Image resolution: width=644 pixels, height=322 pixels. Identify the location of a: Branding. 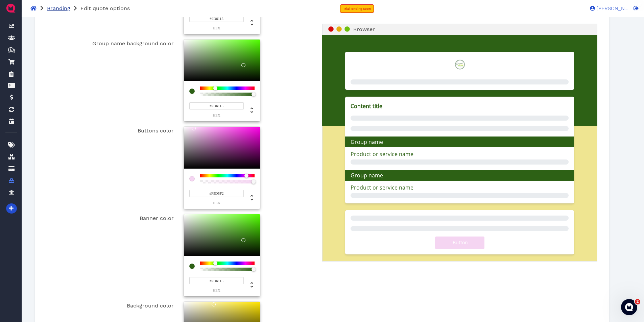
(58, 8).